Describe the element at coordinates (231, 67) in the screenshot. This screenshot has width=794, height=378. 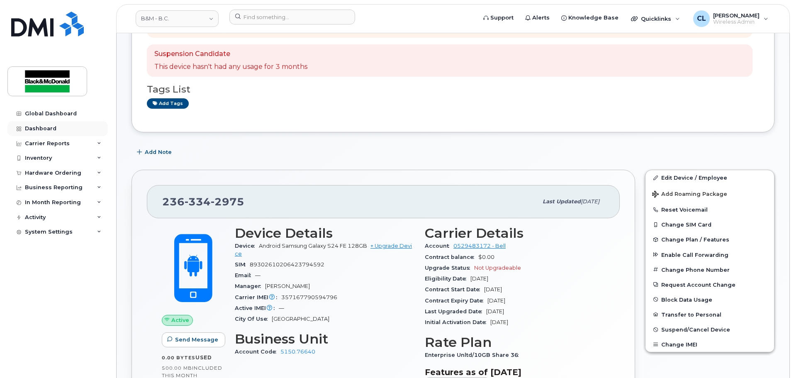
I see `p: This device hasn't had any usage for 3 months` at that location.